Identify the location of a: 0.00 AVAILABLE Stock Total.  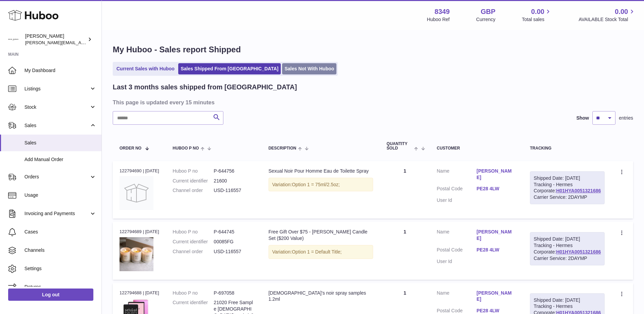
(607, 15).